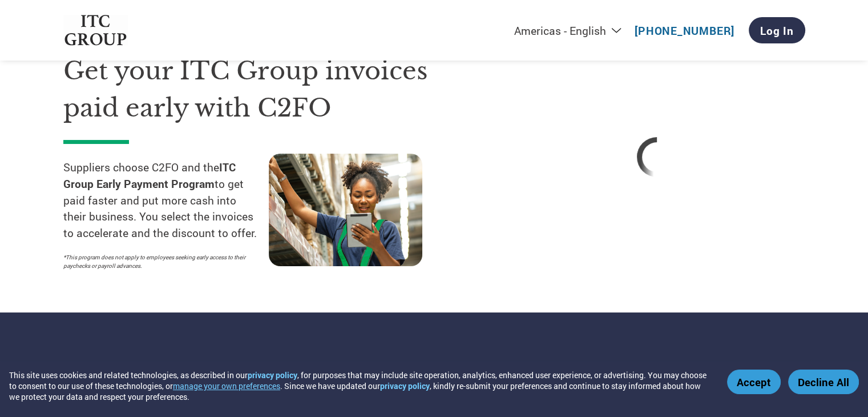 This screenshot has height=417, width=868. Describe the element at coordinates (269, 89) in the screenshot. I see `h1: Get your ITC Group invoices paid early with C2FO` at that location.